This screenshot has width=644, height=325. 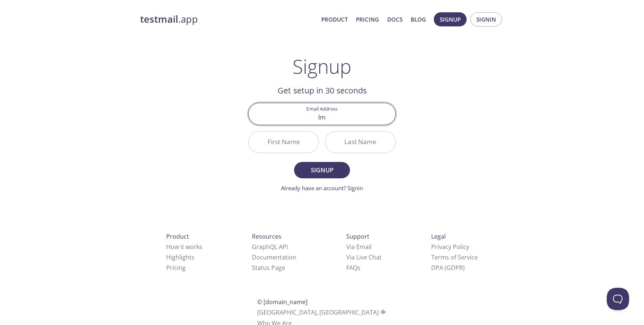 What do you see at coordinates (448, 268) in the screenshot?
I see `a: DPA (GDPR)` at bounding box center [448, 268].